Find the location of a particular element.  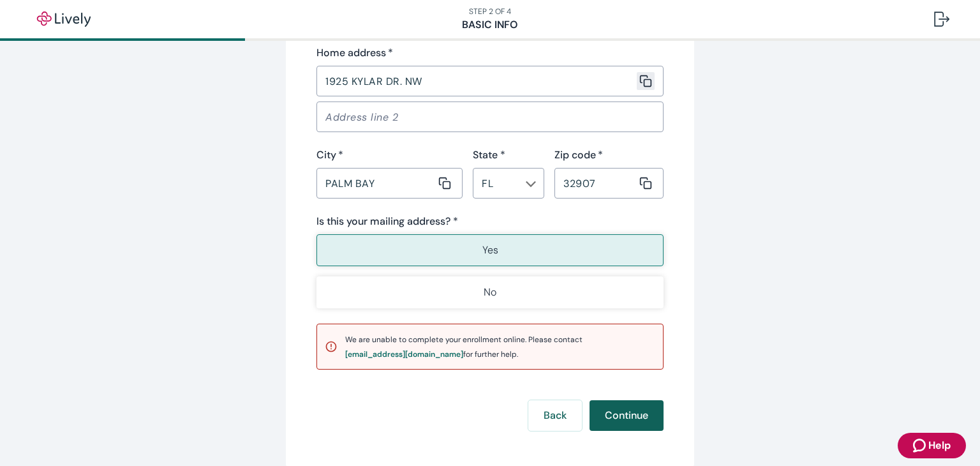

label: City is located at coordinates (330, 155).